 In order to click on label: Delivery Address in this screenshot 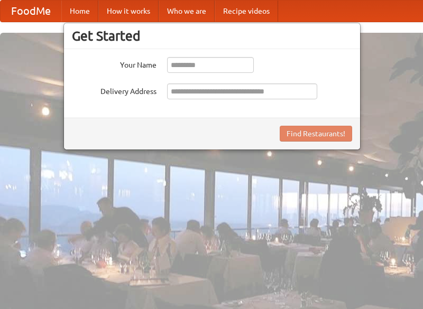, I will do `click(114, 90)`.